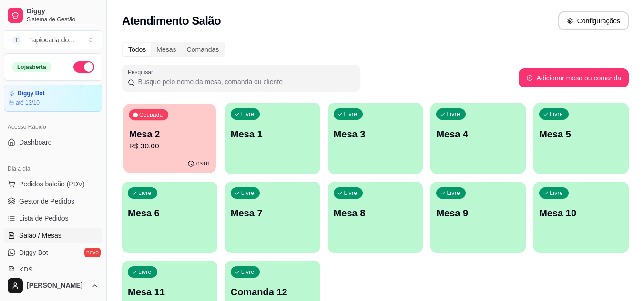  Describe the element at coordinates (272, 218) in the screenshot. I see `button: LivreMesa 7` at that location.